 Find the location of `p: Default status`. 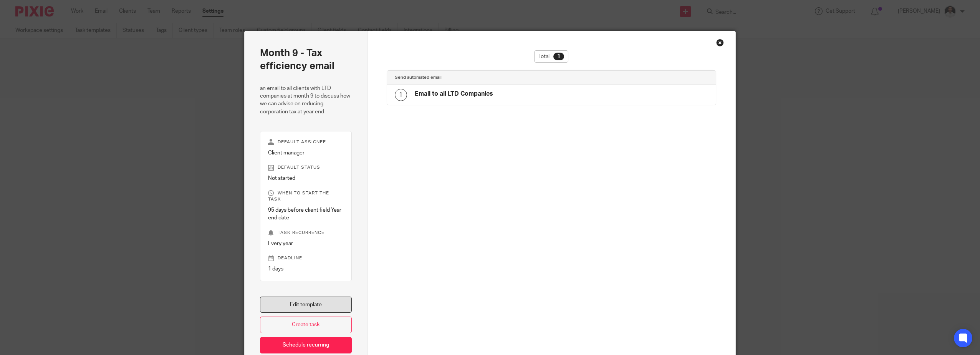

p: Default status is located at coordinates (306, 168).